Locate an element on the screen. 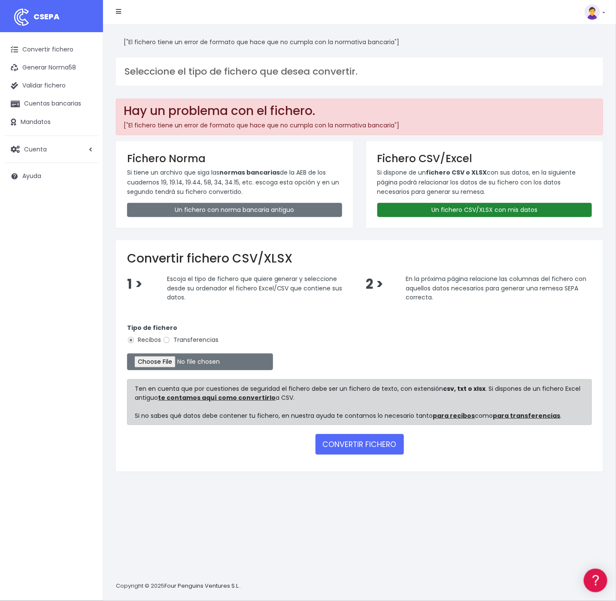  button: CONVERTIR FICHERO is located at coordinates (360, 445).